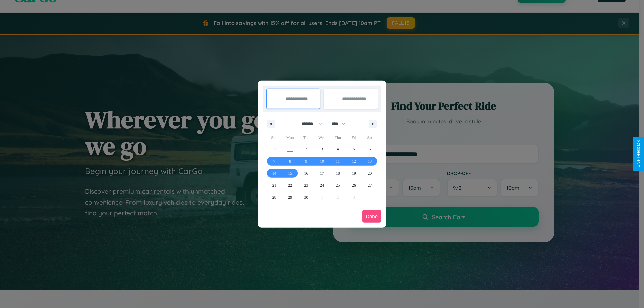 The height and width of the screenshot is (308, 644). I want to click on span: 19, so click(354, 173).